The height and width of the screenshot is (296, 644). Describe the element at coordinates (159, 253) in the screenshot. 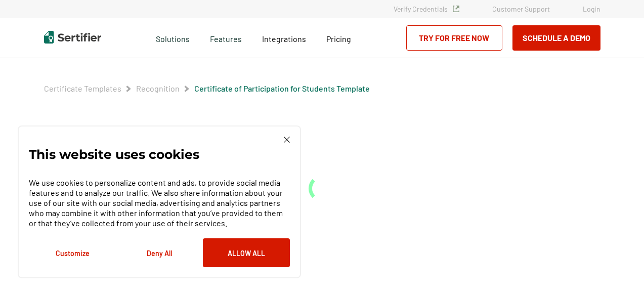

I see `button: Deny All` at that location.